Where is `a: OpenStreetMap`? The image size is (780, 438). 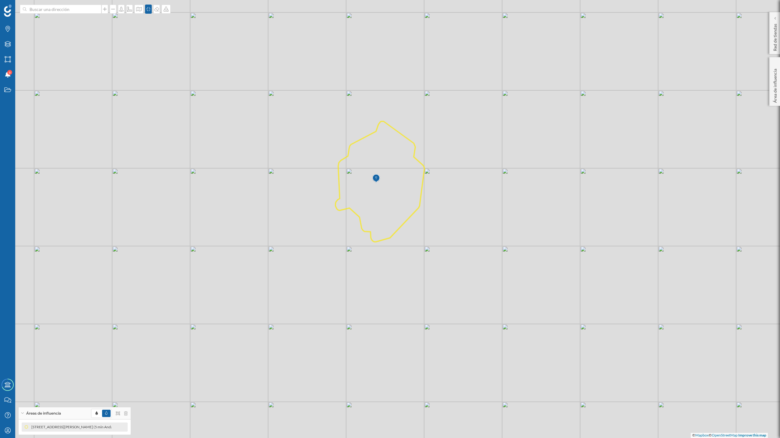
a: OpenStreetMap is located at coordinates (724, 435).